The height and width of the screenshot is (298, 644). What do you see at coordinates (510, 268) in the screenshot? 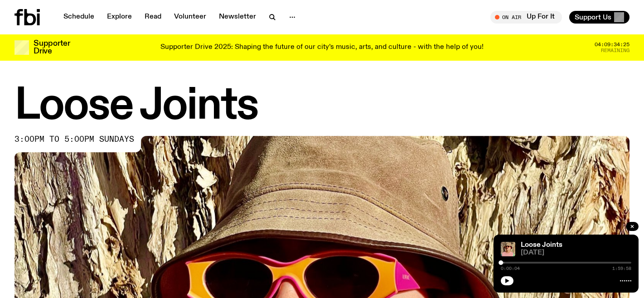
I see `span: 0:00:04` at bounding box center [510, 268].